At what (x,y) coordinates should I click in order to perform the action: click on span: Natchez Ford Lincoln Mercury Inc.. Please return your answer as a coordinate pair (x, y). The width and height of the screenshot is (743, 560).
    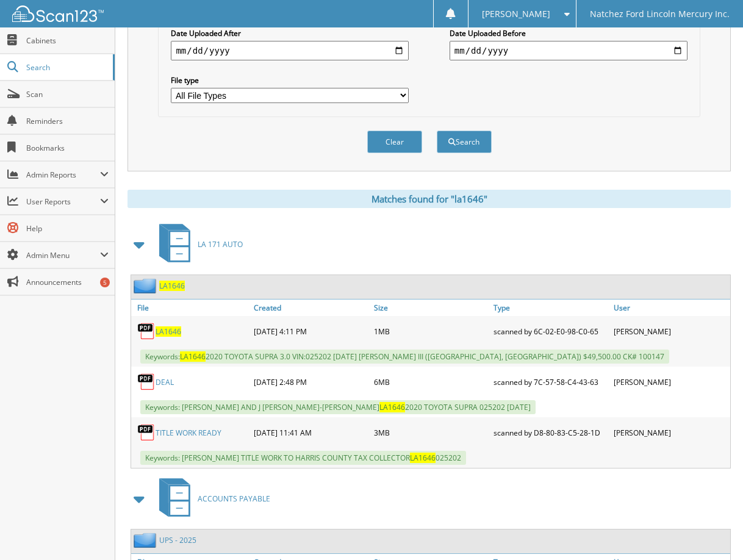
    Looking at the image, I should click on (659, 14).